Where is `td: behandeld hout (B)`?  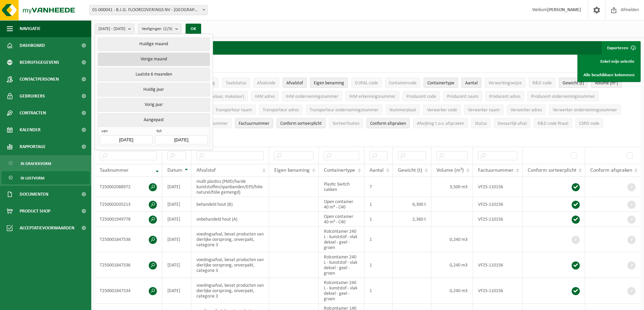
td: behandeld hout (B) is located at coordinates (230, 205).